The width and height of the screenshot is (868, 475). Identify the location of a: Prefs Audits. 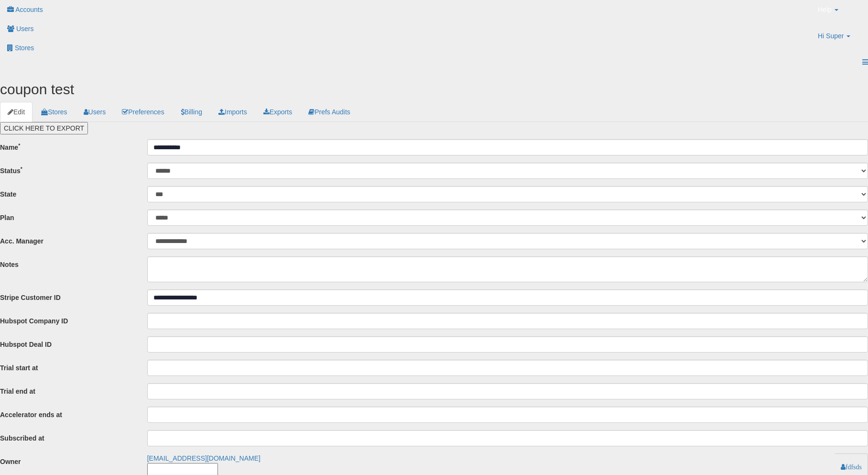
(330, 112).